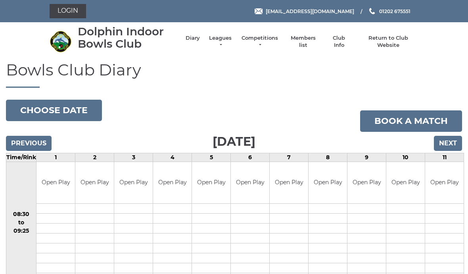 The image size is (468, 274). Describe the element at coordinates (95, 157) in the screenshot. I see `td: 2` at that location.